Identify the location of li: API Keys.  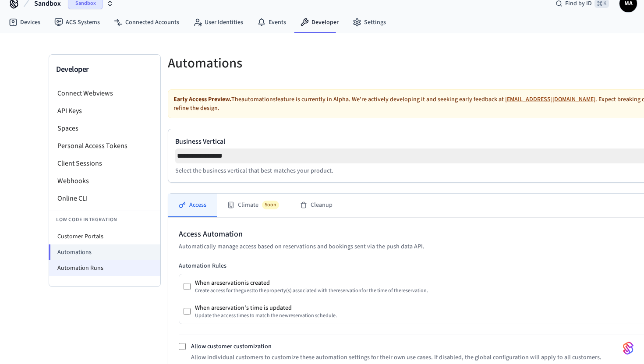
(105, 111).